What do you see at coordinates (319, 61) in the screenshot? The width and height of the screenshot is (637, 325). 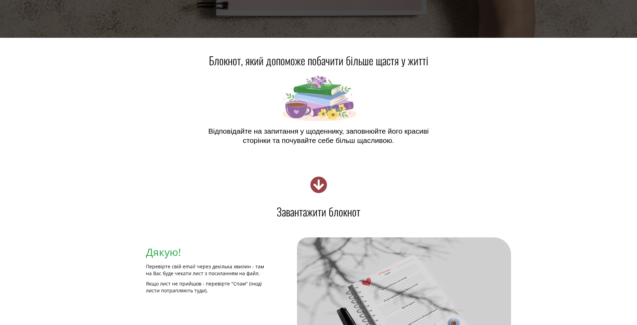 I see `h4: Блокнот, який допоможе побачити більше щастя у житті` at bounding box center [319, 61].